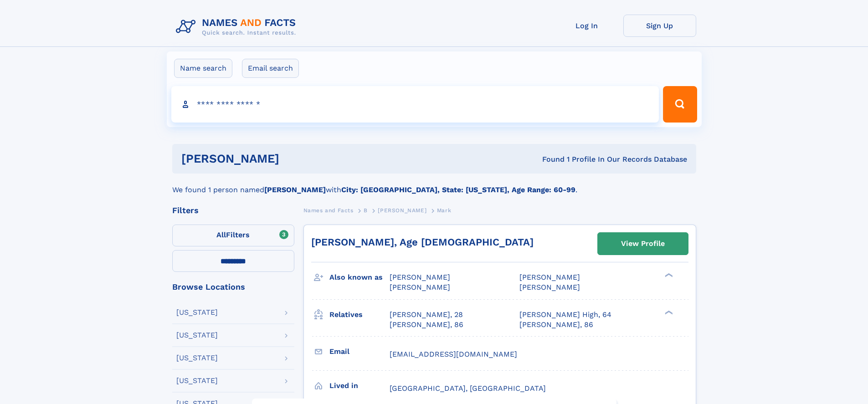 Image resolution: width=868 pixels, height=404 pixels. Describe the element at coordinates (643, 244) in the screenshot. I see `div: View Profile` at that location.